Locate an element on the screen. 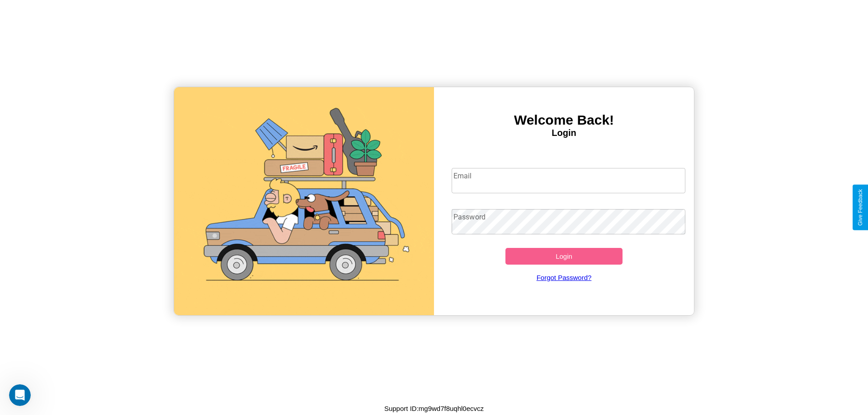 This screenshot has height=415, width=868. button: Login is located at coordinates (564, 256).